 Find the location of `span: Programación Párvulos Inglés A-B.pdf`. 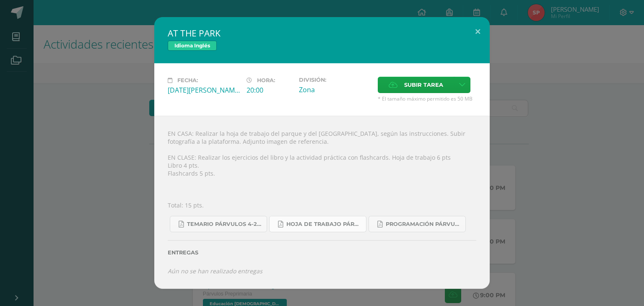

span: Programación Párvulos Inglés A-B.pdf is located at coordinates (423, 224).